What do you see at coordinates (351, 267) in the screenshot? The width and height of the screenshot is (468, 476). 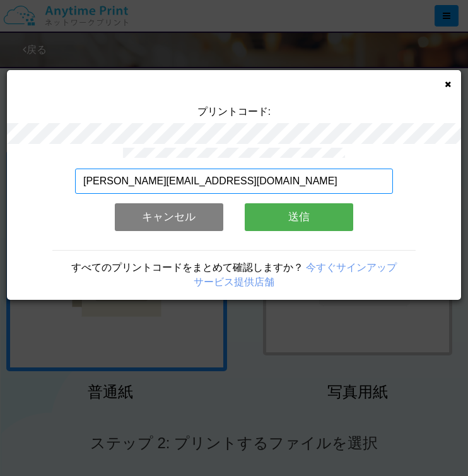 I see `a: 今すぐサインアップ` at bounding box center [351, 267].